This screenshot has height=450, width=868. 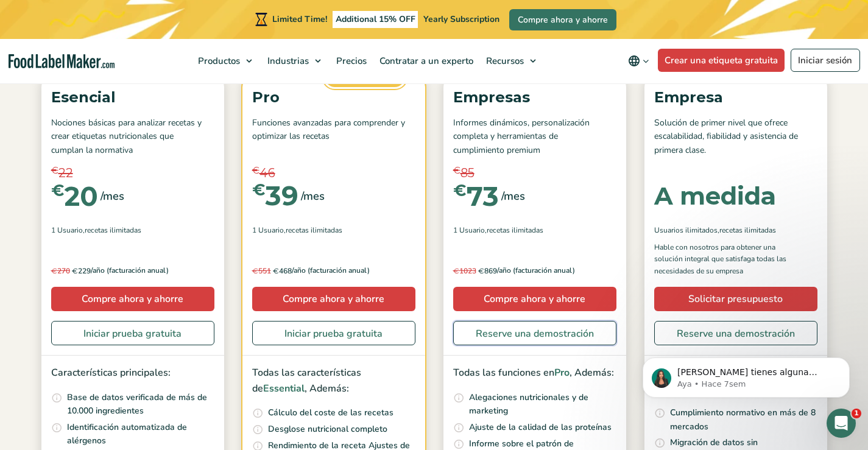 I want to click on p: Desglose nutricional completo, so click(x=327, y=429).